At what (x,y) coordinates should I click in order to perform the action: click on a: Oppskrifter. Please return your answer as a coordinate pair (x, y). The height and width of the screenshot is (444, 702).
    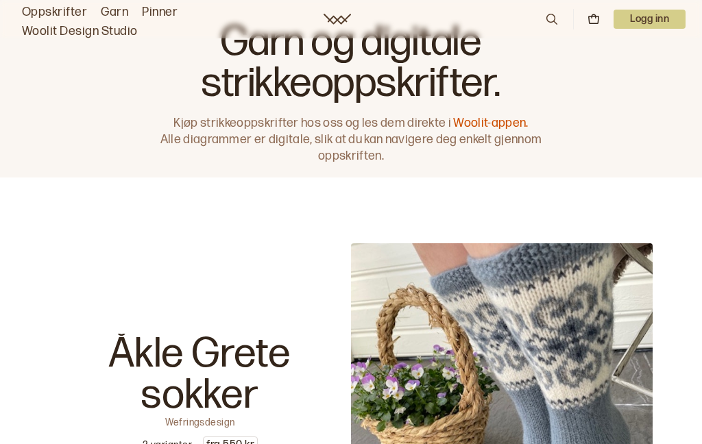
    Looking at the image, I should click on (54, 12).